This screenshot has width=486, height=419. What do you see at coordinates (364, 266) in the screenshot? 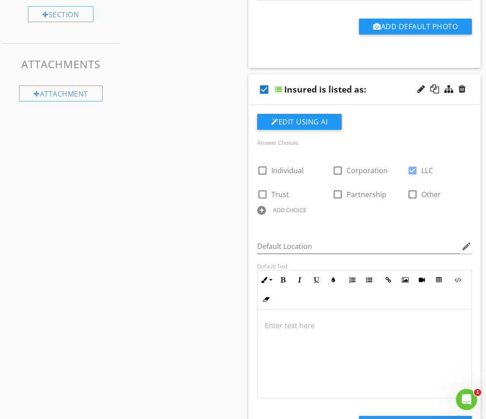
I see `div: Default Text` at bounding box center [364, 266].